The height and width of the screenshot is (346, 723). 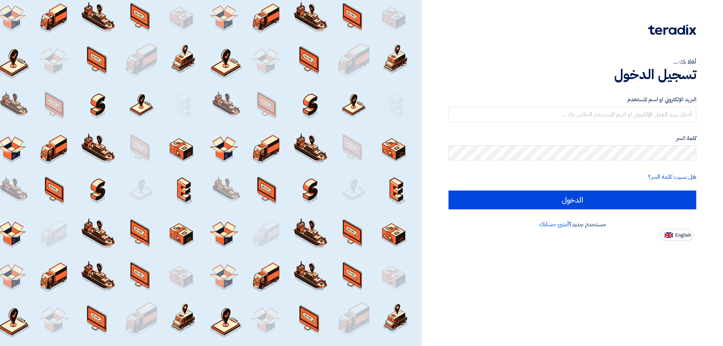 I want to click on a: هل نسيت كلمة السر؟, so click(x=672, y=177).